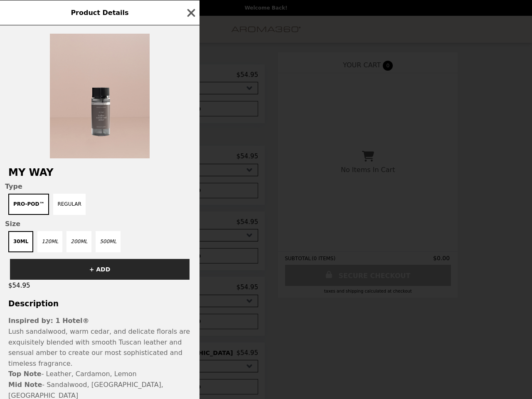  I want to click on span: Type, so click(100, 186).